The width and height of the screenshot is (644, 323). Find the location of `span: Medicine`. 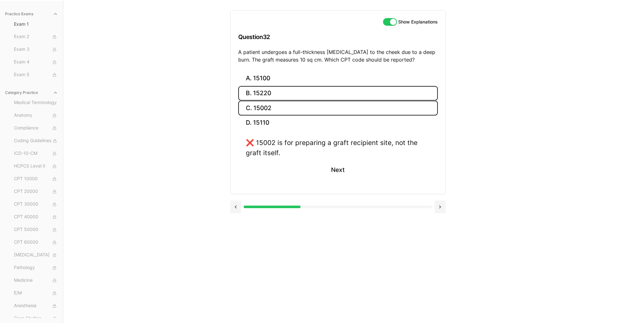

span: Medicine is located at coordinates (36, 280).